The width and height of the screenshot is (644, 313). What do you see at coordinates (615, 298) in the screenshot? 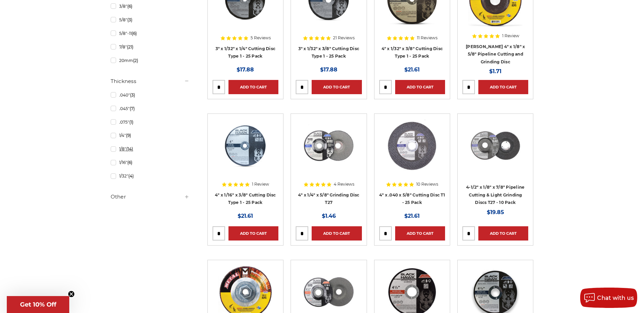
I see `span: Chat with us` at bounding box center [615, 298].